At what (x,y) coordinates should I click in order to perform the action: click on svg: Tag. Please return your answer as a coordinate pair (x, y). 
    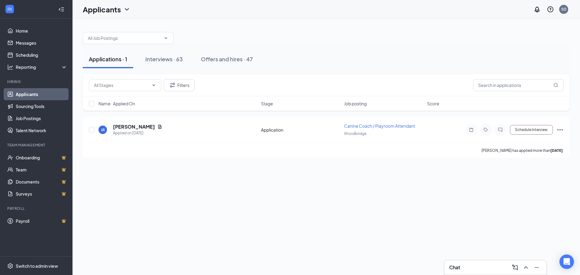
    Looking at the image, I should click on (486, 130).